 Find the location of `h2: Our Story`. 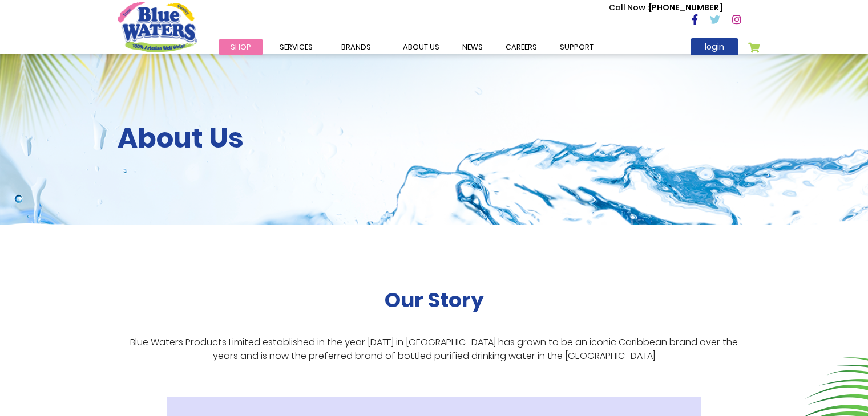

h2: Our Story is located at coordinates (434, 300).